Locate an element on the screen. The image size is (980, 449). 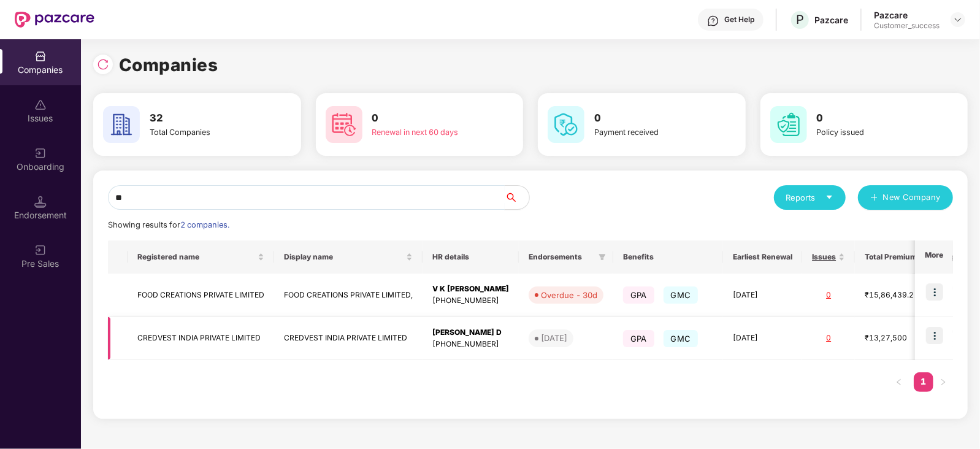
th: HR details is located at coordinates (470, 257).